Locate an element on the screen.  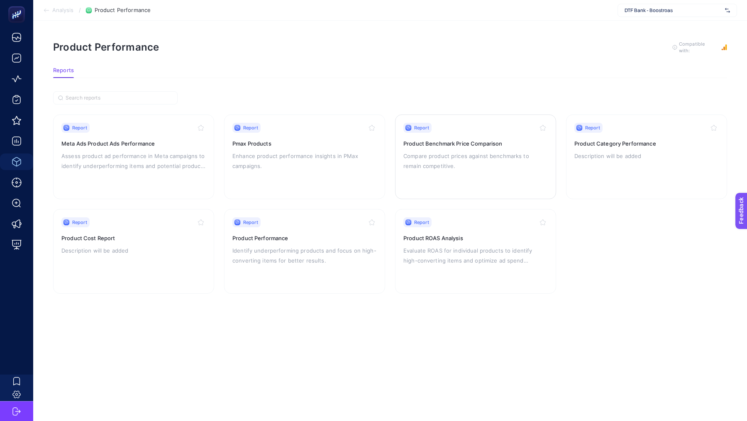
span: DTF Bank - Boostroas is located at coordinates (673, 10).